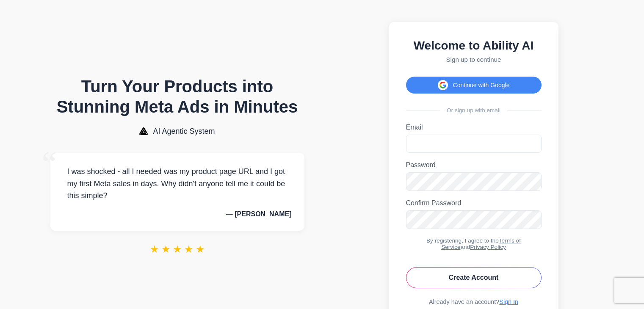  What do you see at coordinates (177, 96) in the screenshot?
I see `h1: Turn Your Products into Stunning Meta Ads in Minutes` at bounding box center [177, 96].